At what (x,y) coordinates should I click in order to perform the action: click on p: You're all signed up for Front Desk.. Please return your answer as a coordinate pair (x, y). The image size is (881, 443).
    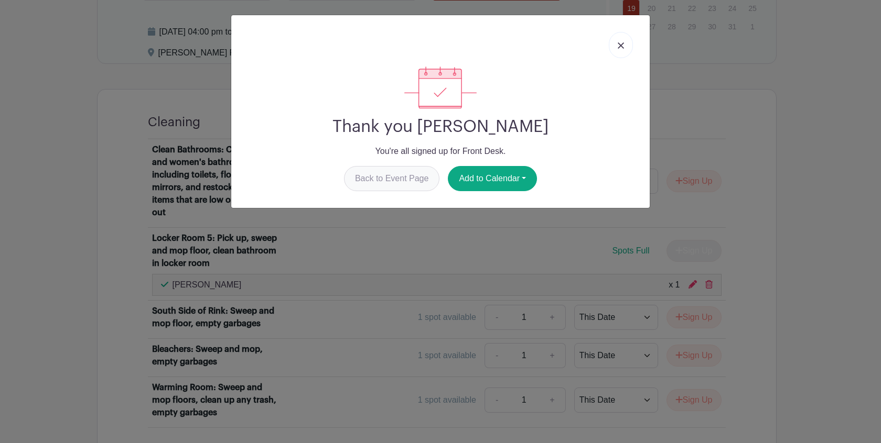
    Looking at the image, I should click on (440, 151).